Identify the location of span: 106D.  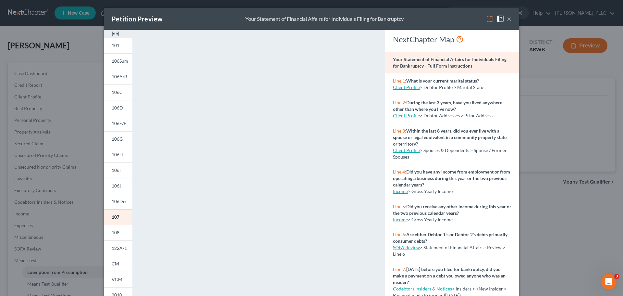
(117, 107).